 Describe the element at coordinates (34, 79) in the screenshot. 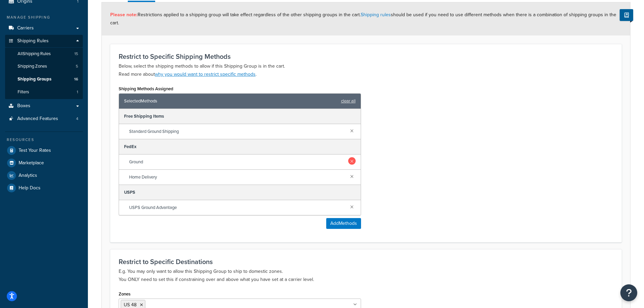

I see `span: Shipping Groups` at that location.